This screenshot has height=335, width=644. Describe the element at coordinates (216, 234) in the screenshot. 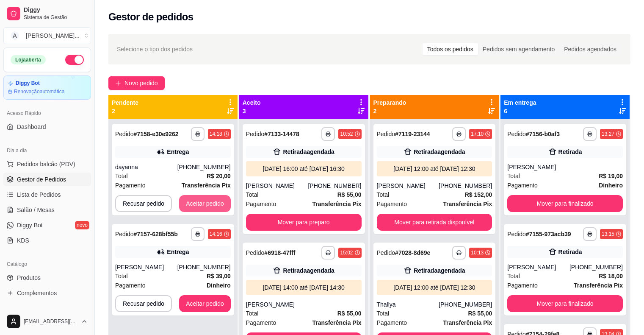

I see `div: 14:16` at that location.